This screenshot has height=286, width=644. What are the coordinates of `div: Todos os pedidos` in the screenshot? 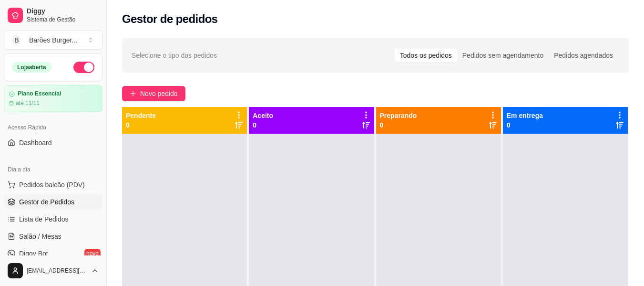 It's located at (425, 55).